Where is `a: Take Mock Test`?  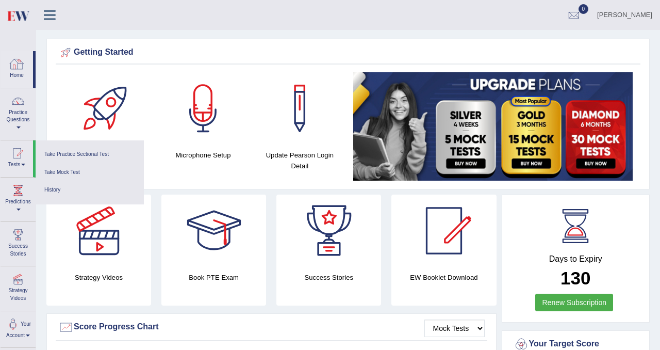
a: Take Mock Test is located at coordinates (90, 172).